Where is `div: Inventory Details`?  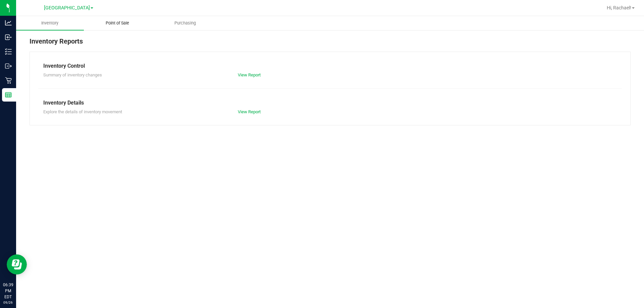
div: Inventory Details is located at coordinates (330, 103).